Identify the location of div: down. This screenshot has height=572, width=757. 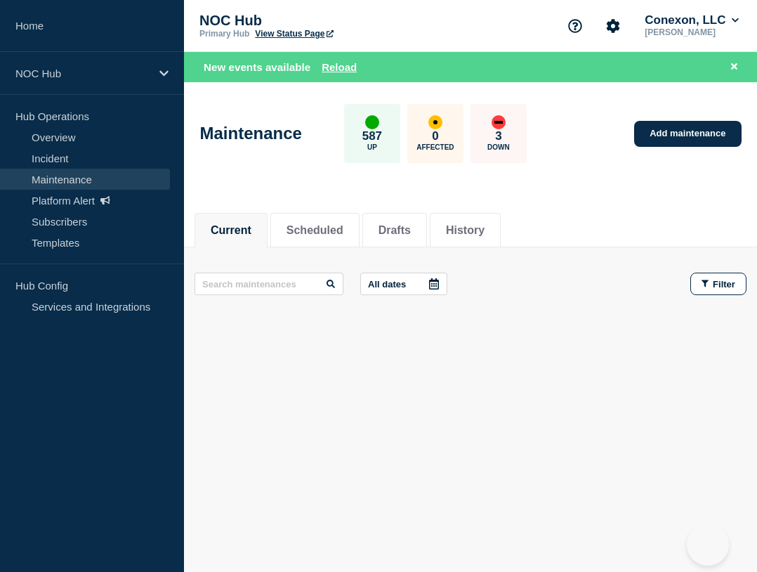
(499, 122).